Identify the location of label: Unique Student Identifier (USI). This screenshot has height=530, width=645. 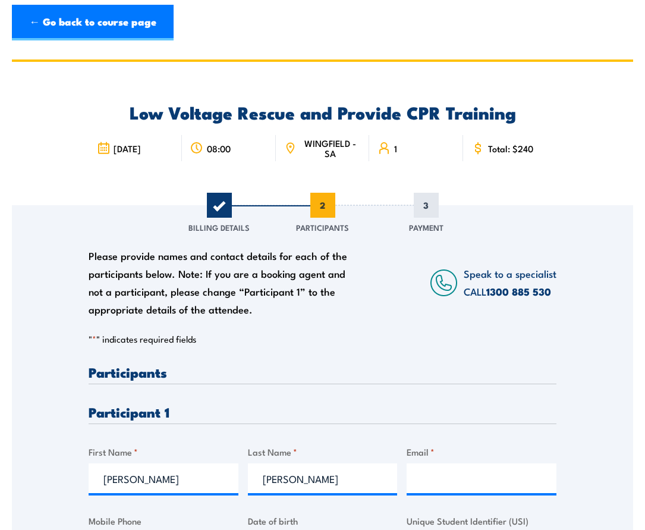
(482, 520).